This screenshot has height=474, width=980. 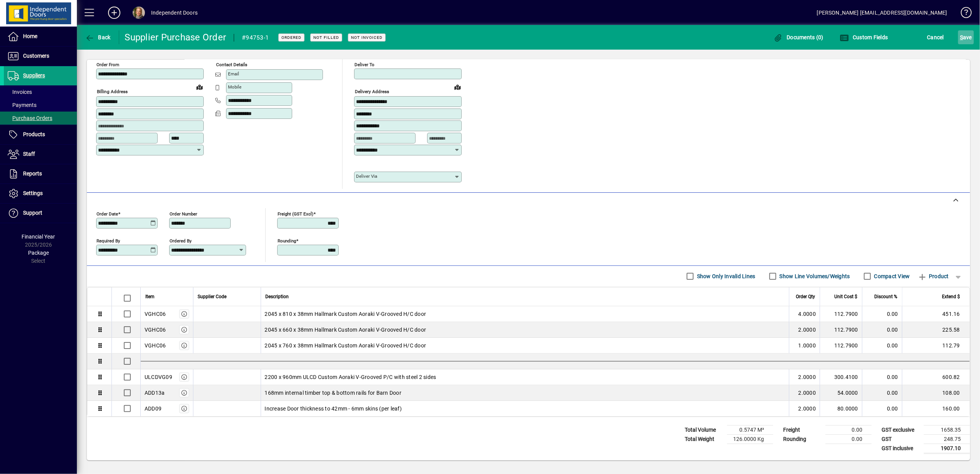 I want to click on div: ULCDVG09, so click(x=159, y=377).